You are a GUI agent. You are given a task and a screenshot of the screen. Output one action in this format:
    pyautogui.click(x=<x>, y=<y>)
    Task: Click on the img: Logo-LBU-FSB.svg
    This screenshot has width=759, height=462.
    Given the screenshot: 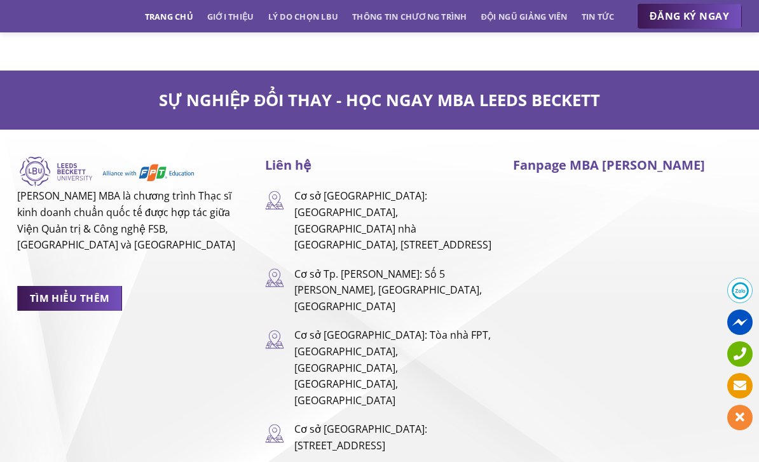 What is the action you would take?
    pyautogui.click(x=106, y=172)
    